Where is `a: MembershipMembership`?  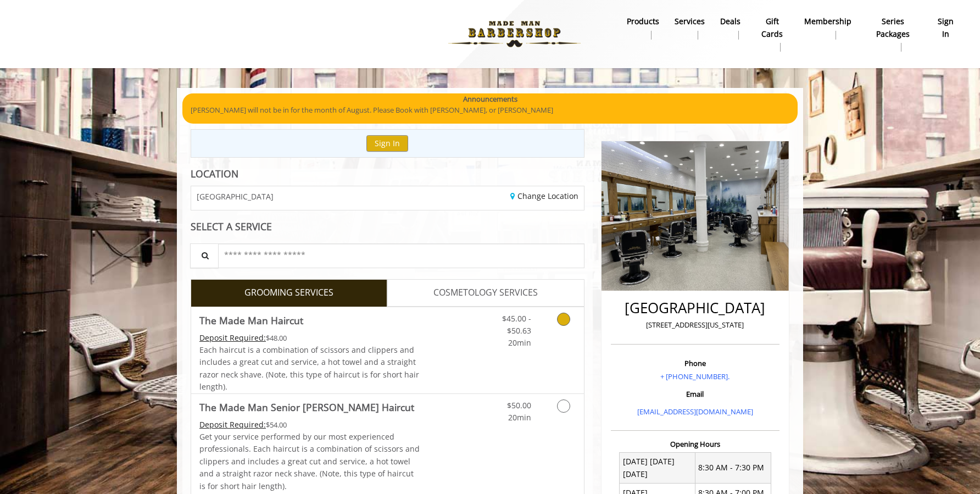 a: MembershipMembership is located at coordinates (828, 28).